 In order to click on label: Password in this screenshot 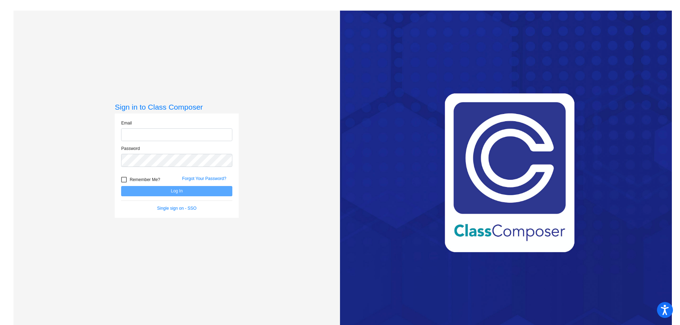, I will do `click(130, 149)`.